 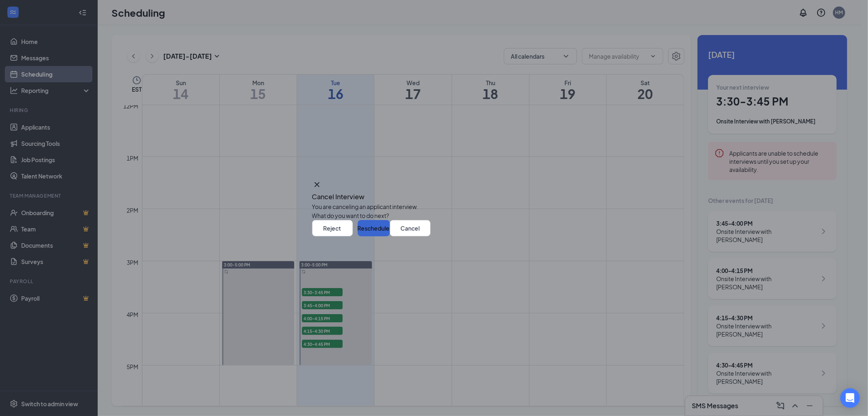 I want to click on button: Cancel, so click(x=410, y=228).